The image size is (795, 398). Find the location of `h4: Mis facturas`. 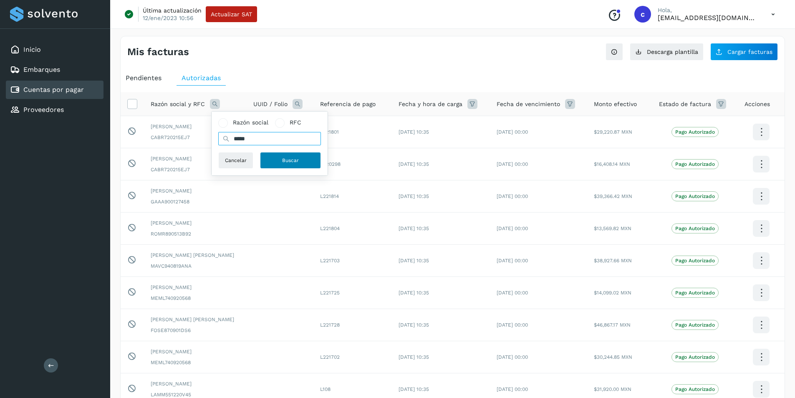

h4: Mis facturas is located at coordinates (158, 52).